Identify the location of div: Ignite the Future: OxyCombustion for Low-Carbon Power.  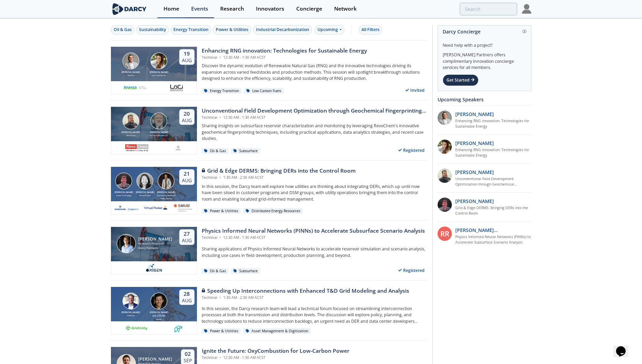
(275, 351).